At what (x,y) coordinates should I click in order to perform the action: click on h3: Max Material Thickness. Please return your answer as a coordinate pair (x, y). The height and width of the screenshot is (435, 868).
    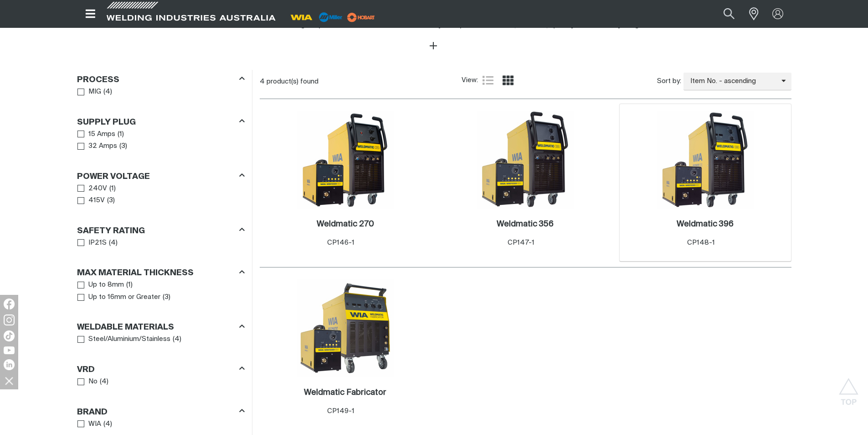
    Looking at the image, I should click on (135, 273).